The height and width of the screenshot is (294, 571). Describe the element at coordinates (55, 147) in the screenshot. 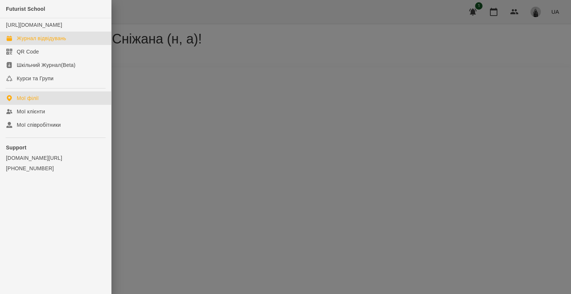

I see `p: Support` at that location.